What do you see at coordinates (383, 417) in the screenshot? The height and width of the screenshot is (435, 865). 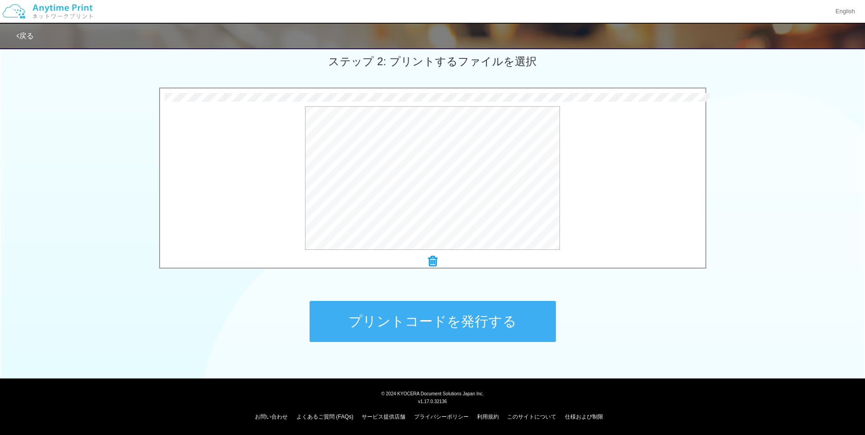 I see `a: サービス提供店舗` at bounding box center [383, 417].